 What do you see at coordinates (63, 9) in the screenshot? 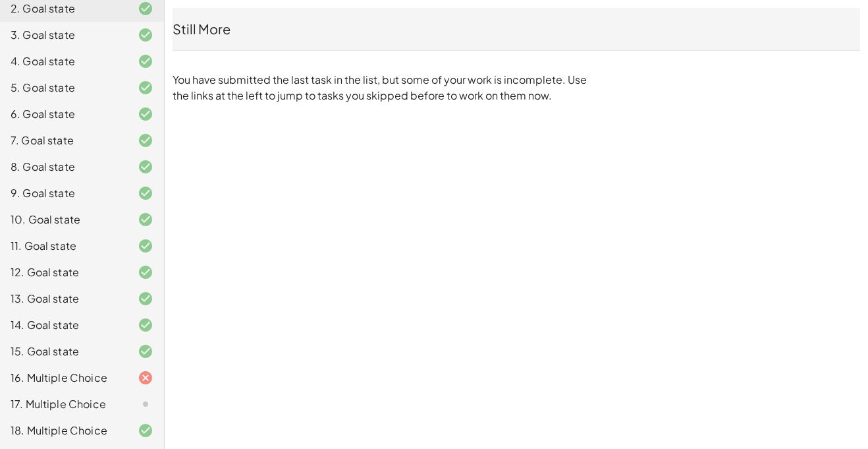
I see `div: 2. Goal state` at bounding box center [63, 9].